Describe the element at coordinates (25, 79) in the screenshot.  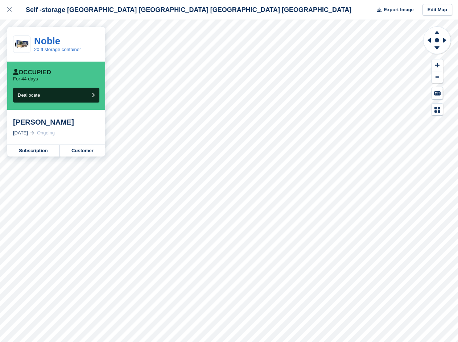
I see `p: For 44 days` at that location.